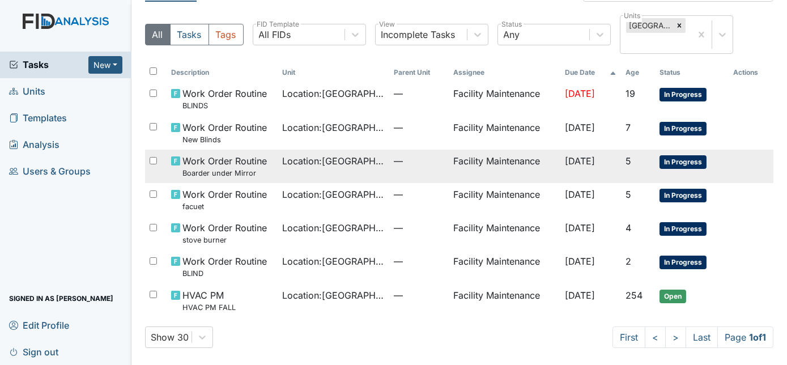 This screenshot has width=787, height=365. I want to click on div: Incomplete Tasks, so click(418, 35).